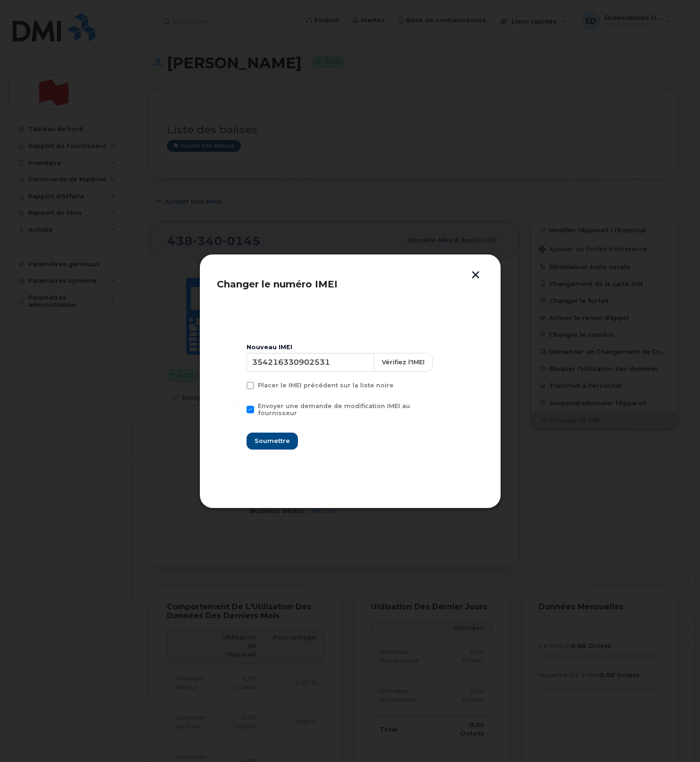  Describe the element at coordinates (333, 410) in the screenshot. I see `span: Envoyer une demande de modification IMEI au fournisseur` at that location.